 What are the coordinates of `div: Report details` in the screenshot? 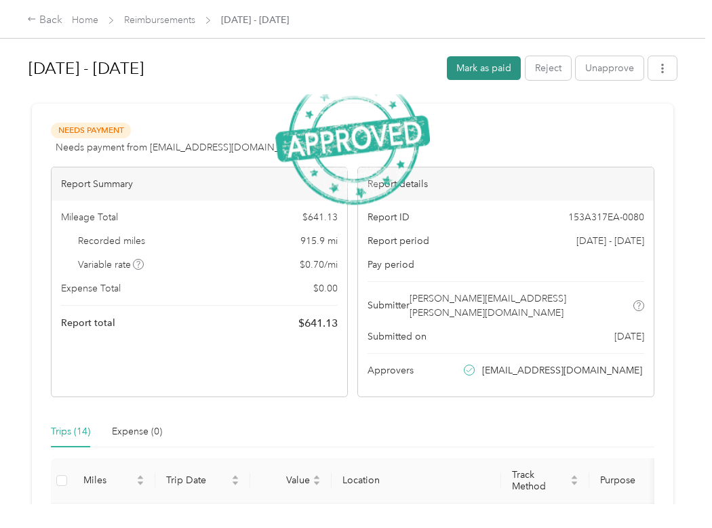 It's located at (506, 184).